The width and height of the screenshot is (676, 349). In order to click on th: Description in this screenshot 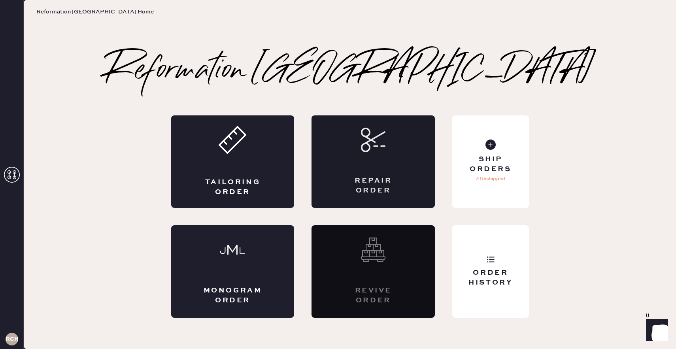, I will do `click(346, 134)`.